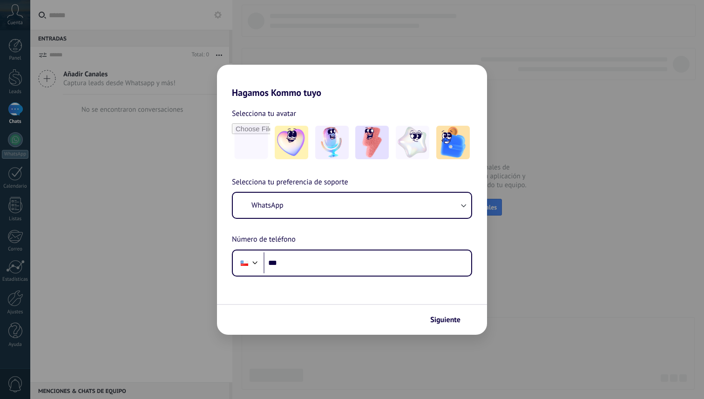 The width and height of the screenshot is (704, 399). I want to click on img: -5.jpeg, so click(453, 142).